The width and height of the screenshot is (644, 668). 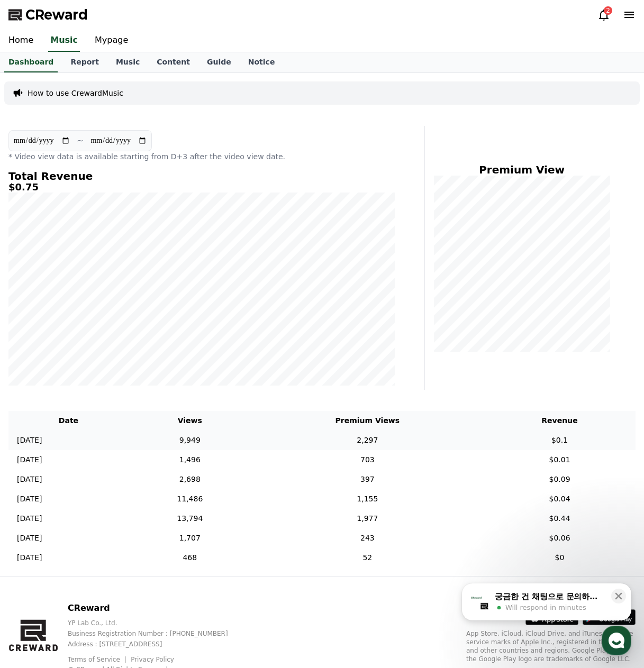 I want to click on th: Revenue, so click(x=560, y=421).